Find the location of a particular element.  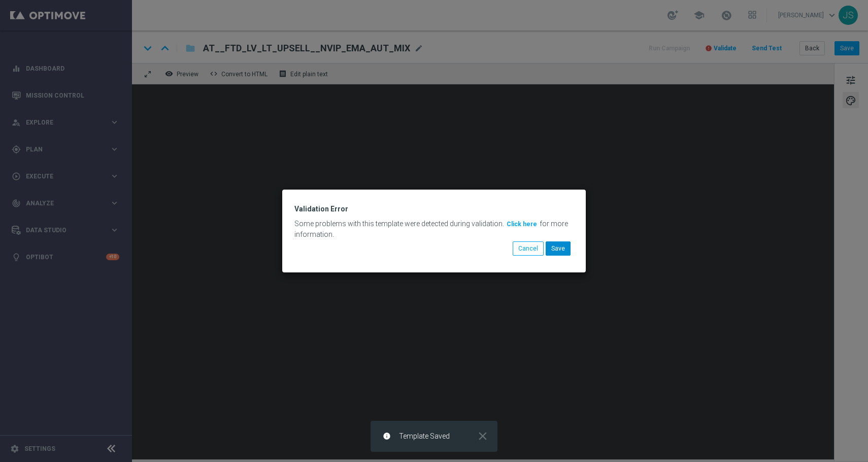

button: close is located at coordinates (482, 436).